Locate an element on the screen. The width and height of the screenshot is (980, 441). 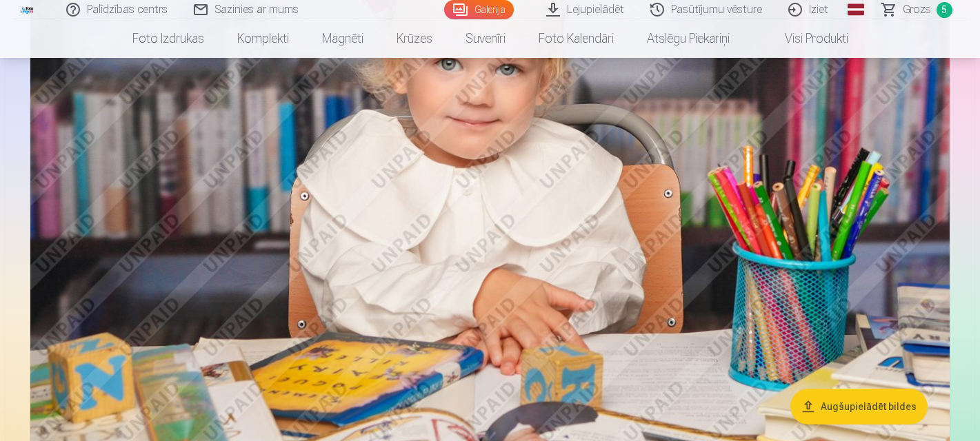
a: Foto izdrukas is located at coordinates (168, 39).